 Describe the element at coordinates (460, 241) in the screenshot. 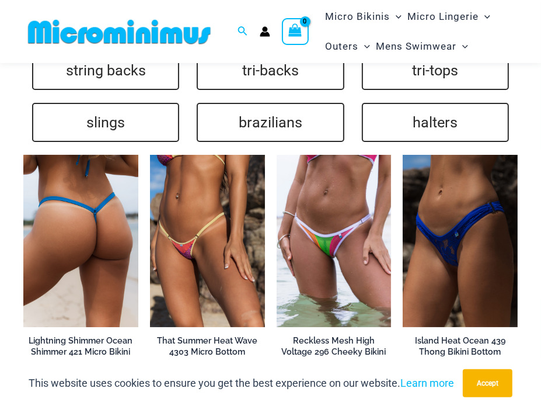

I see `img: Island Heat Ocean 439 Bottom 01` at that location.